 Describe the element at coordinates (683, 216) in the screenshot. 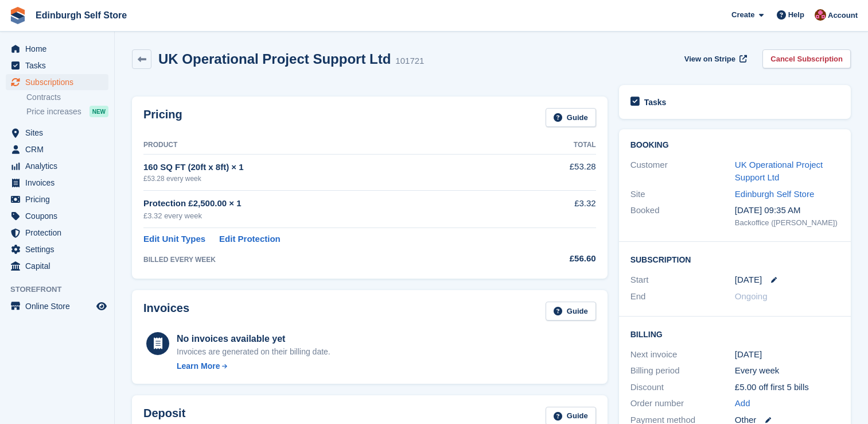

I see `div: Booked` at that location.